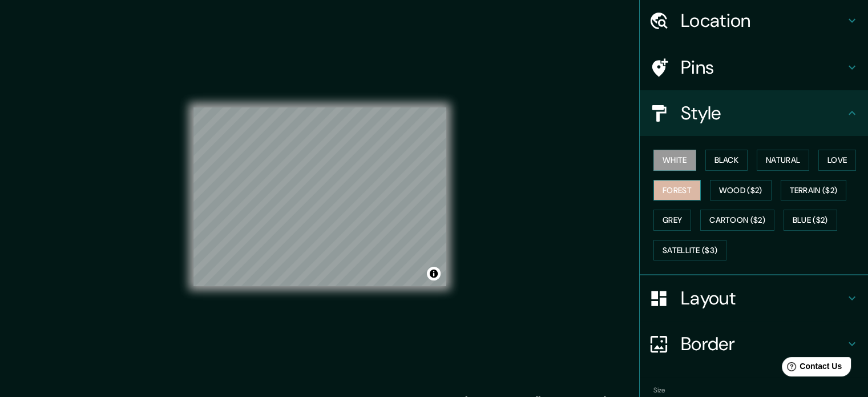  Describe the element at coordinates (659, 390) in the screenshot. I see `label: Size` at that location.